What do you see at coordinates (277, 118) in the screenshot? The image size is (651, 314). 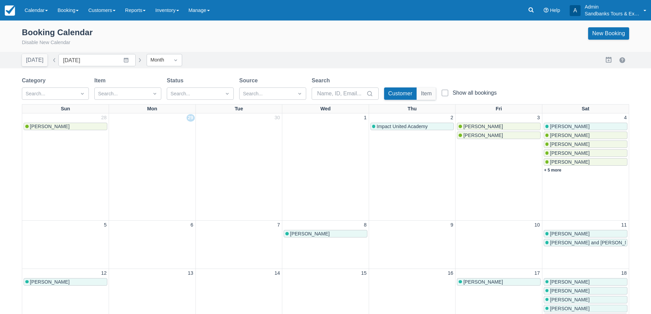 I see `a: 30` at bounding box center [277, 118].